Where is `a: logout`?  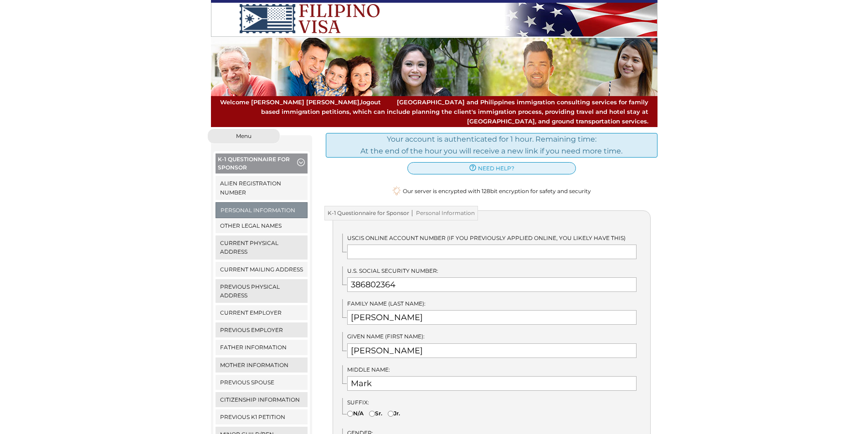
a: logout is located at coordinates (371, 102).